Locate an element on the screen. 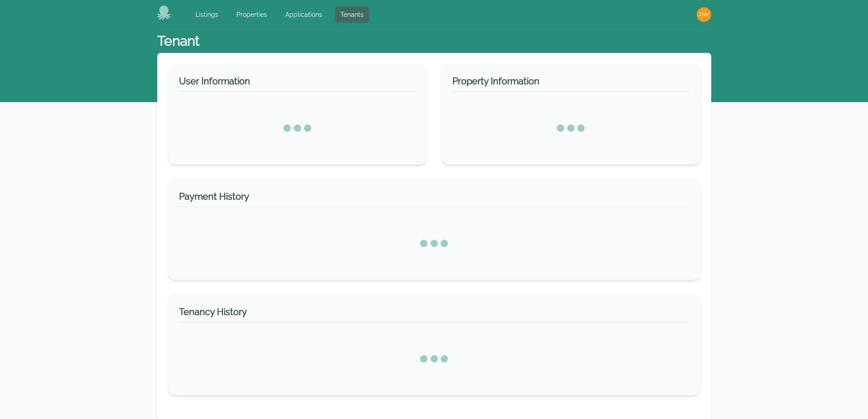  h3: Tenancy History is located at coordinates (434, 314).